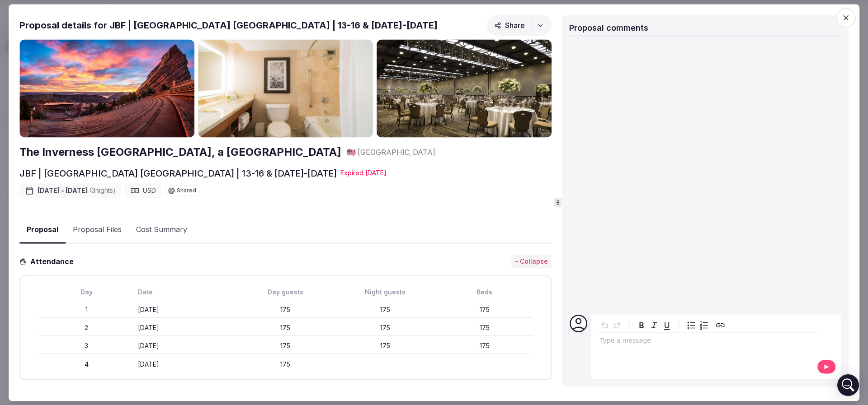 This screenshot has height=405, width=868. Describe the element at coordinates (654, 325) in the screenshot. I see `button: Italic` at that location.